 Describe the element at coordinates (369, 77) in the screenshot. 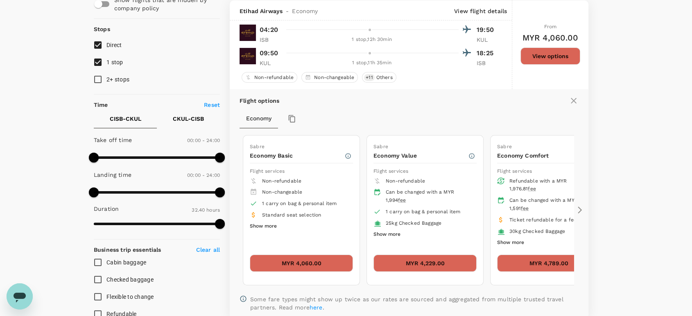

I see `span: + 11` at that location.